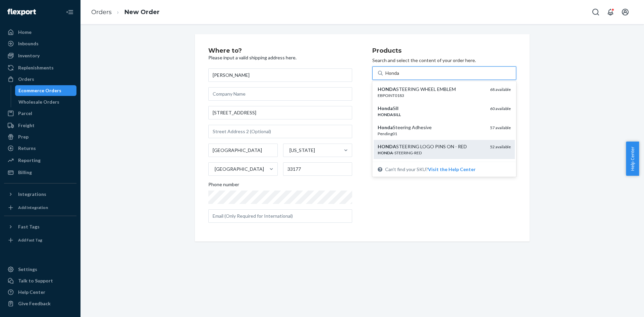 The image size is (644, 317). Describe the element at coordinates (142, 12) in the screenshot. I see `a: New Order` at that location.